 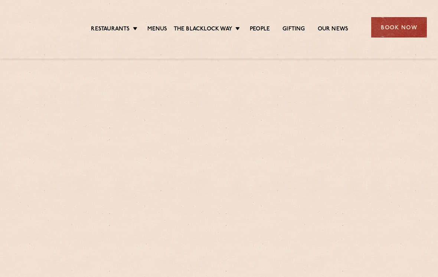 What do you see at coordinates (157, 29) in the screenshot?
I see `a: Menus` at bounding box center [157, 29].